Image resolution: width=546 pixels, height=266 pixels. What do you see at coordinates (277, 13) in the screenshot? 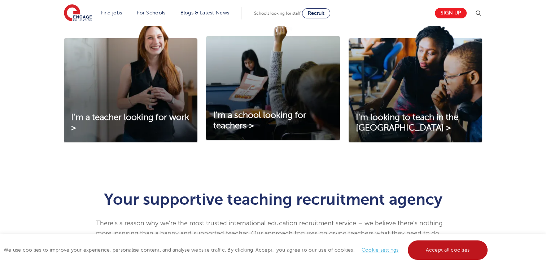
I see `span: Schools looking for staff` at bounding box center [277, 13].